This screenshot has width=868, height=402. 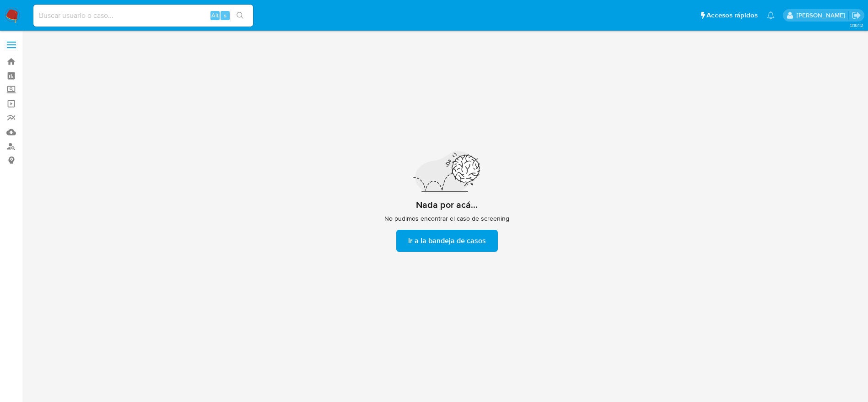 I want to click on span: Accesos rápidos, so click(x=732, y=15).